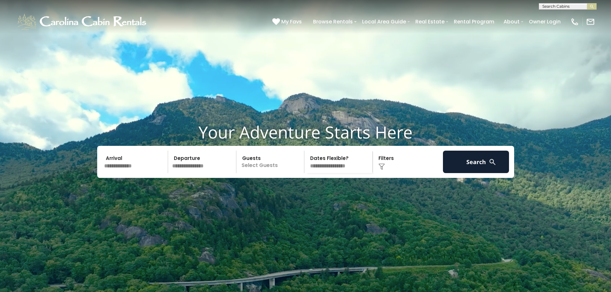  Describe the element at coordinates (306, 132) in the screenshot. I see `h1: Your Adventure Starts Here` at that location.